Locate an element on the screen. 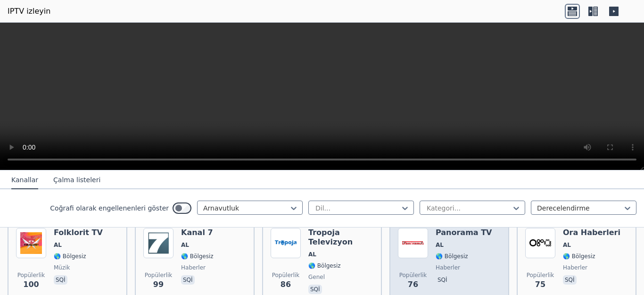 This screenshot has width=644, height=295. font: 86 is located at coordinates (286, 284).